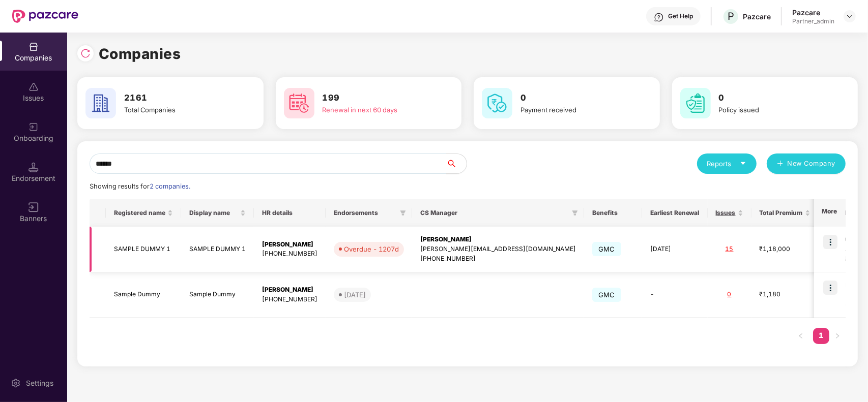  Describe the element at coordinates (681, 16) in the screenshot. I see `div: Get Help` at that location.